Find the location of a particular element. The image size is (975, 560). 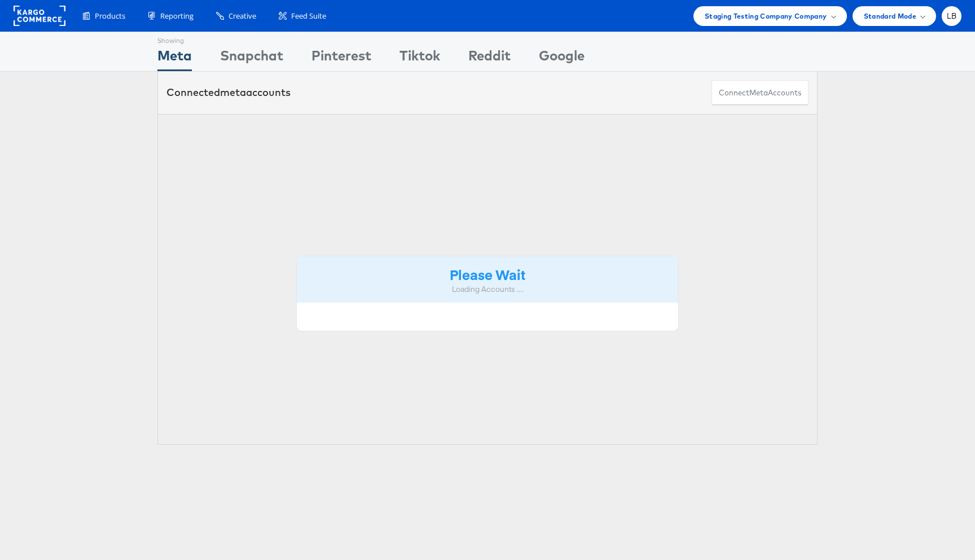

div: Tiktok is located at coordinates (420, 58).